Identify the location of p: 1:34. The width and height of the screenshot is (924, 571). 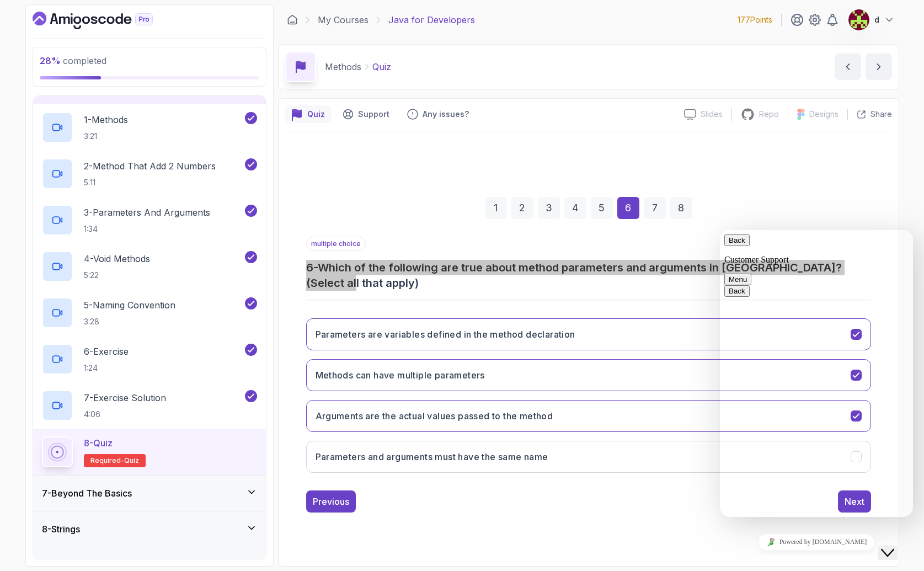
(147, 229).